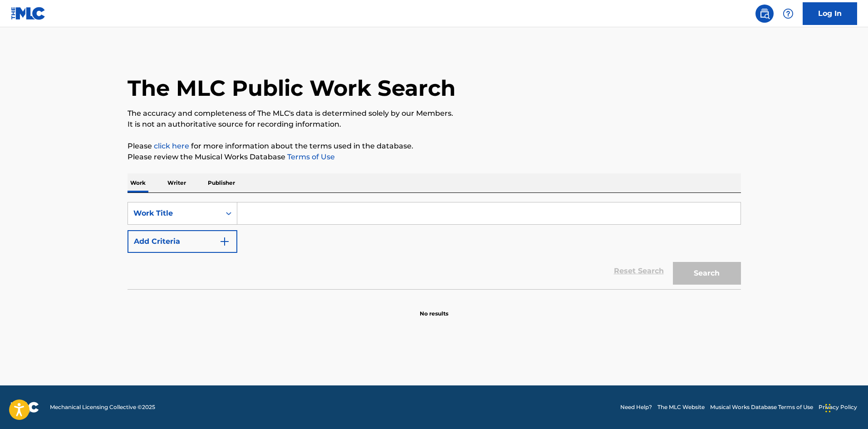  Describe the element at coordinates (681, 408) in the screenshot. I see `a: The MLC Website` at that location.